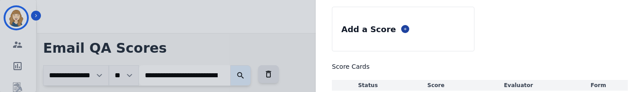  What do you see at coordinates (368, 85) in the screenshot?
I see `th: Status` at bounding box center [368, 85].